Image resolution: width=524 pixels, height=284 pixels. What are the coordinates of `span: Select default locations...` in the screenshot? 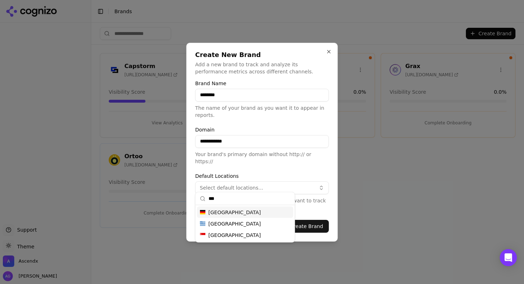 It's located at (232, 188).